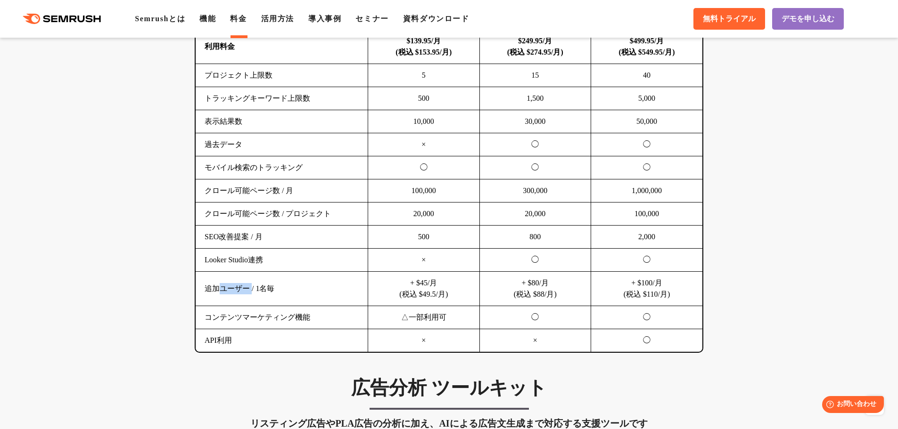  What do you see at coordinates (808, 19) in the screenshot?
I see `a: デモを申し込む` at bounding box center [808, 19].